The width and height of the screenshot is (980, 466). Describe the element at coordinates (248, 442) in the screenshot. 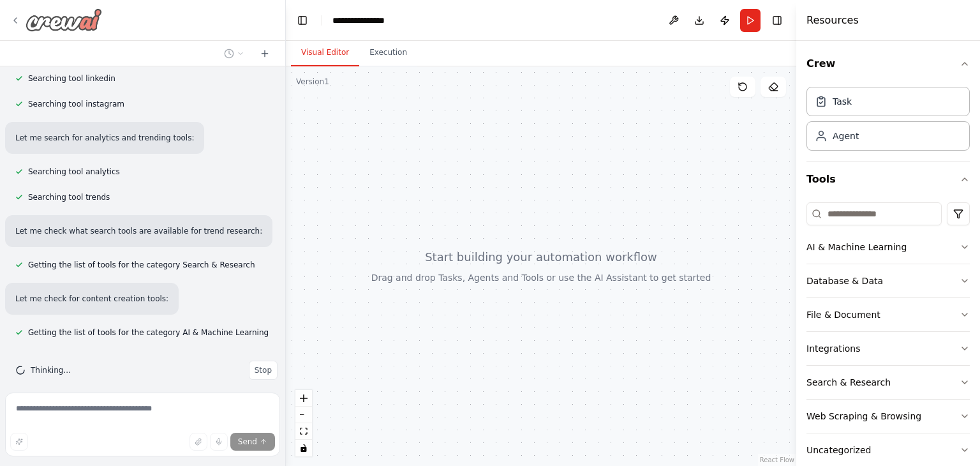

I see `span: Send` at that location.